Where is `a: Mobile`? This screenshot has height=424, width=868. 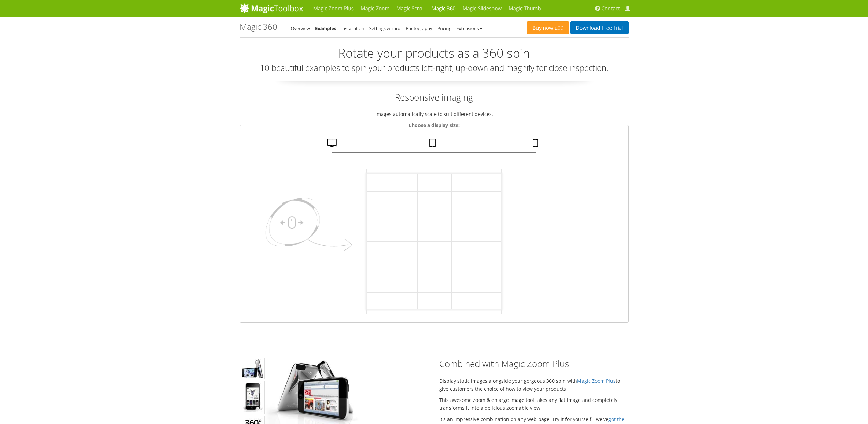
a: Mobile is located at coordinates (536, 144).